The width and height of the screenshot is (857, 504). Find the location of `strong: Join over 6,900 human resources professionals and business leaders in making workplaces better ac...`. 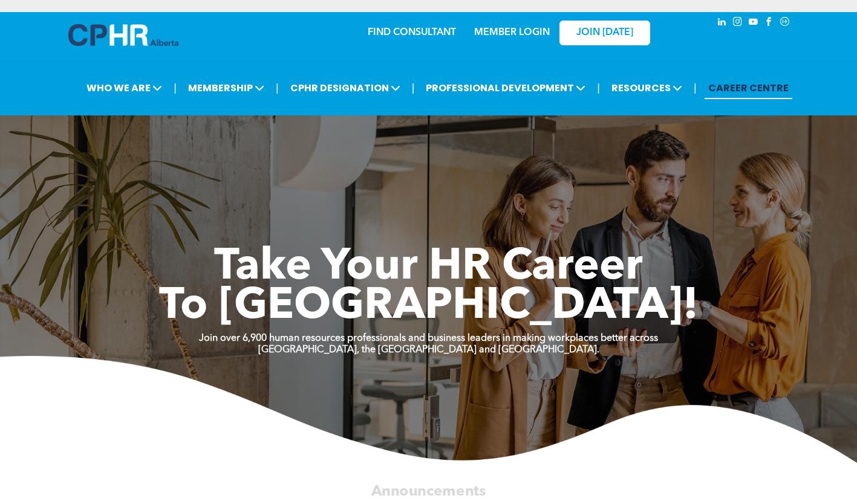

strong: Join over 6,900 human resources professionals and business leaders in making workplaces better ac... is located at coordinates (428, 339).